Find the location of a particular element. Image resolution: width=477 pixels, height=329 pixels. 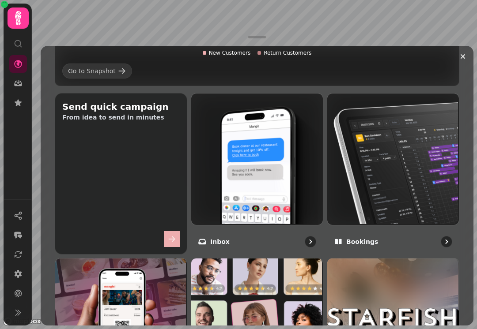

div: New Customers is located at coordinates (226, 53).